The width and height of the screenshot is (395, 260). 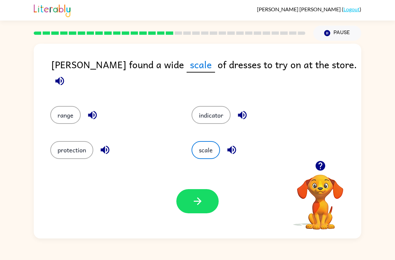 I want to click on video: Your browser must support playing .mp4 files to use Literably. Please try using another browser., so click(x=320, y=197).